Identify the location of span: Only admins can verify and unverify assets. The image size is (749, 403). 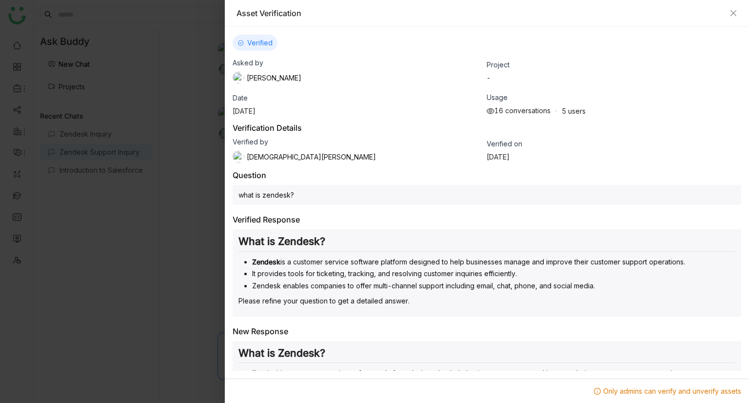
(667, 390).